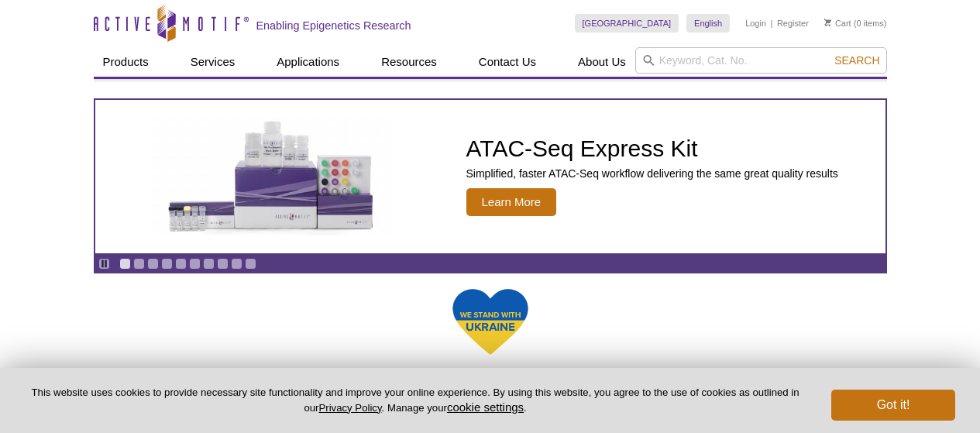 This screenshot has width=980, height=433. I want to click on a: Go to slide 2, so click(139, 264).